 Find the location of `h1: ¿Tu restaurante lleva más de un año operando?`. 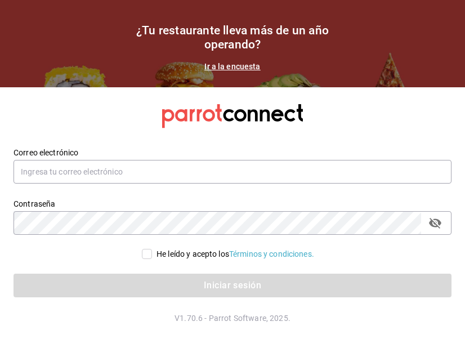

h1: ¿Tu restaurante lleva más de un año operando? is located at coordinates (233, 38).